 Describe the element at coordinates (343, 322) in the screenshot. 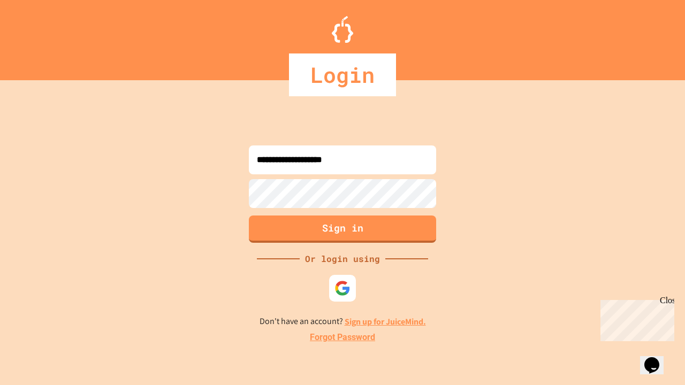

I see `p: Don't have an account?` at that location.